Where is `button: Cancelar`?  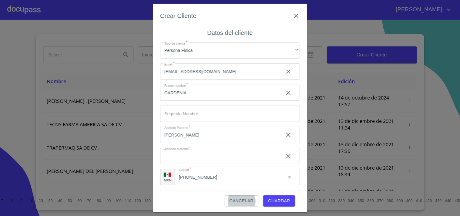 button: Cancelar is located at coordinates (241, 201).